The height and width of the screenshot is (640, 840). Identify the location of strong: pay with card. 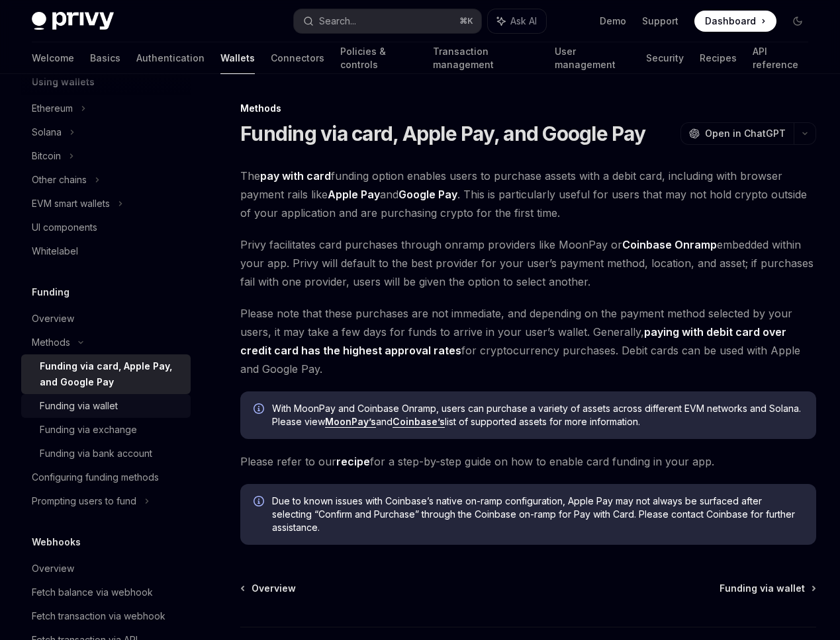
(295, 176).